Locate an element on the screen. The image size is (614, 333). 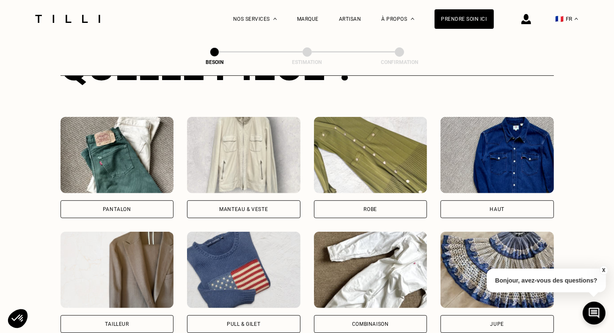
img: Tilli retouche votre Haut is located at coordinates (497, 155).